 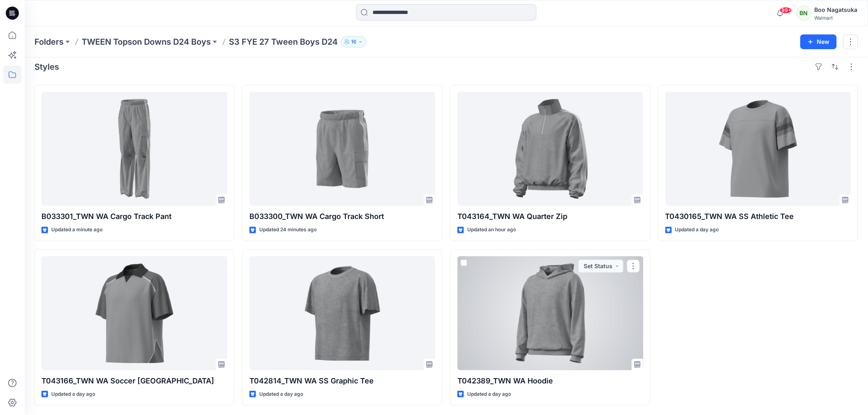 I want to click on p: Updated an hour ago, so click(x=492, y=229).